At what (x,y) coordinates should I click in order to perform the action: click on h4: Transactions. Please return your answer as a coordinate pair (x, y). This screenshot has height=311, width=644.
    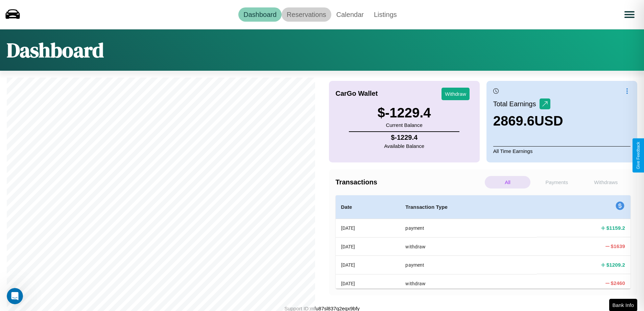
    Looking at the image, I should click on (410, 182).